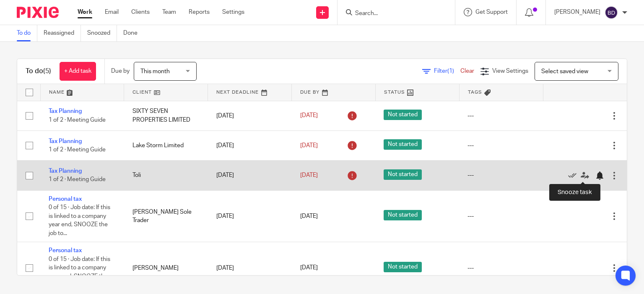 Image resolution: width=644 pixels, height=294 pixels. I want to click on td: SIXTY SEVEN PROPERTIES LIMITED, so click(166, 116).